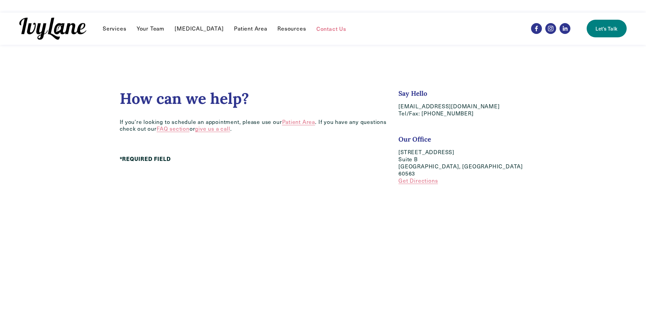 The image size is (646, 312). Describe the element at coordinates (114, 28) in the screenshot. I see `span: Services` at that location.